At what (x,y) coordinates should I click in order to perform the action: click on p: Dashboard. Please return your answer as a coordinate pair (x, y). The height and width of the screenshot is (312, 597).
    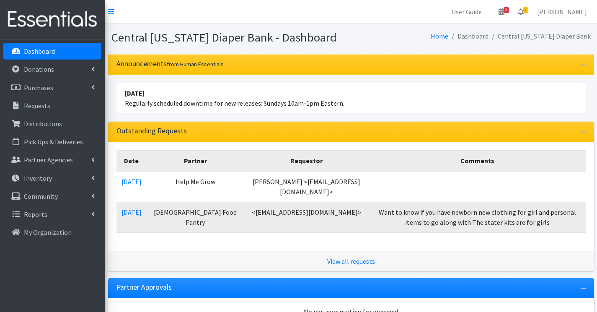
    Looking at the image, I should click on (39, 51).